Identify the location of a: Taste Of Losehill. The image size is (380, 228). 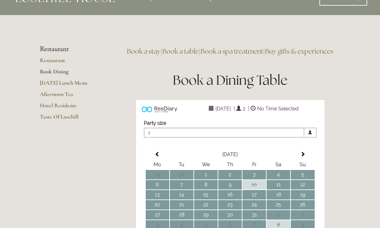
(70, 119).